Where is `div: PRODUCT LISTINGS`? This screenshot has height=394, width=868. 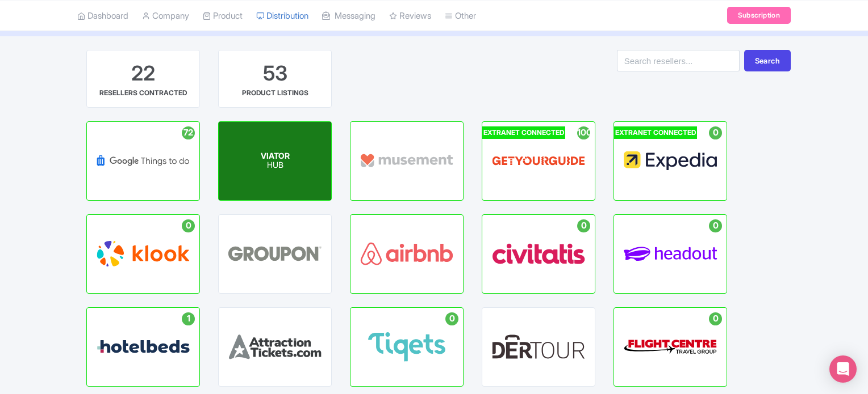 div: PRODUCT LISTINGS is located at coordinates (275, 93).